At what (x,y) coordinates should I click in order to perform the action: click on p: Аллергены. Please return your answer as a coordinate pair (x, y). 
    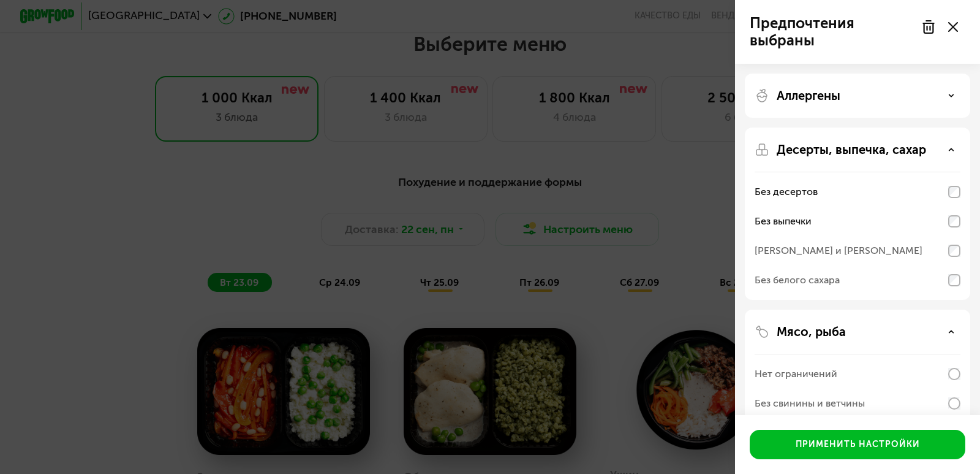
    Looking at the image, I should click on (809, 96).